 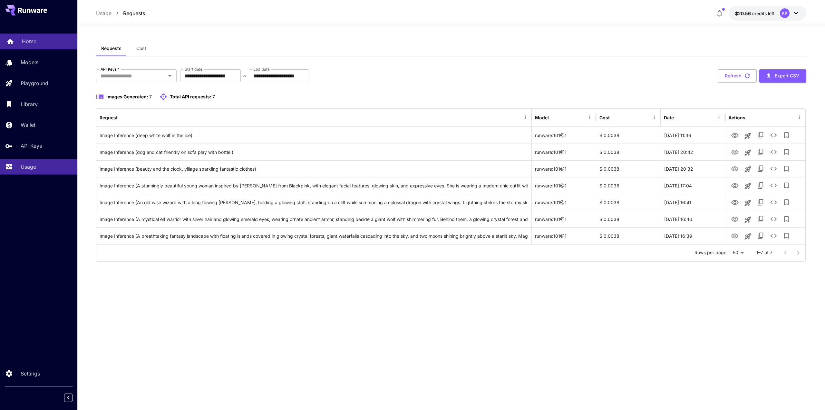 I want to click on nav: breadcrumb, so click(x=121, y=13).